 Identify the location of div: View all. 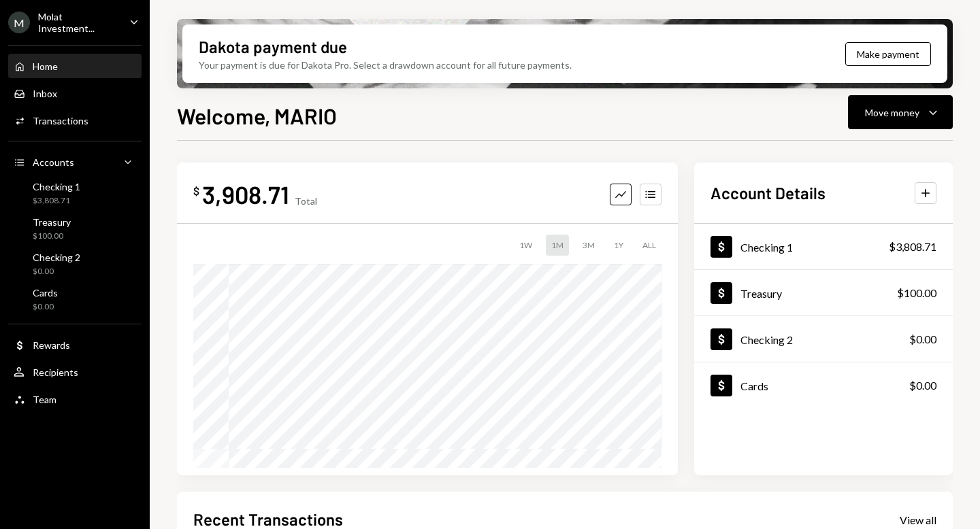
(918, 521).